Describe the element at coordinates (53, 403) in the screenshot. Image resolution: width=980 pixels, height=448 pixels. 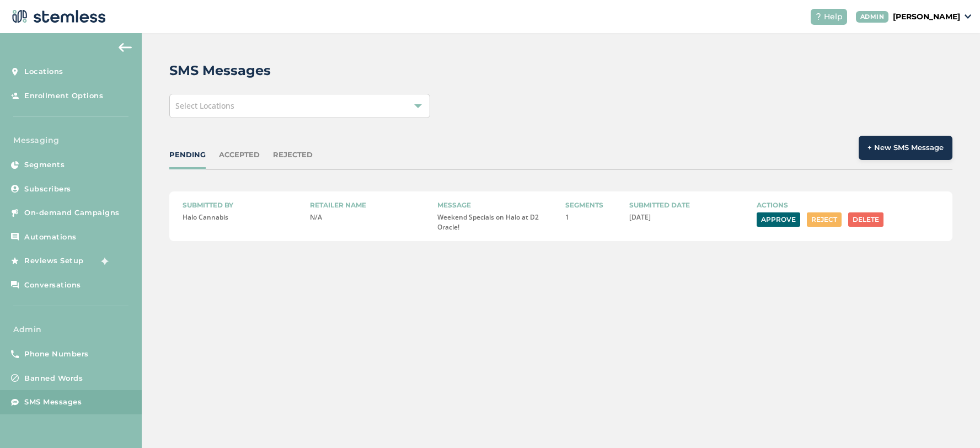
I see `span: SMS Messages` at that location.